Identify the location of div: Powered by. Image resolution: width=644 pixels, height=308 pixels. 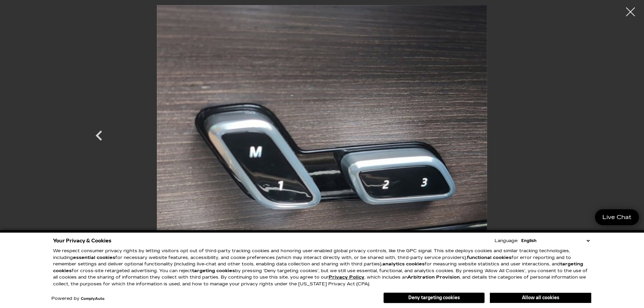
(78, 298).